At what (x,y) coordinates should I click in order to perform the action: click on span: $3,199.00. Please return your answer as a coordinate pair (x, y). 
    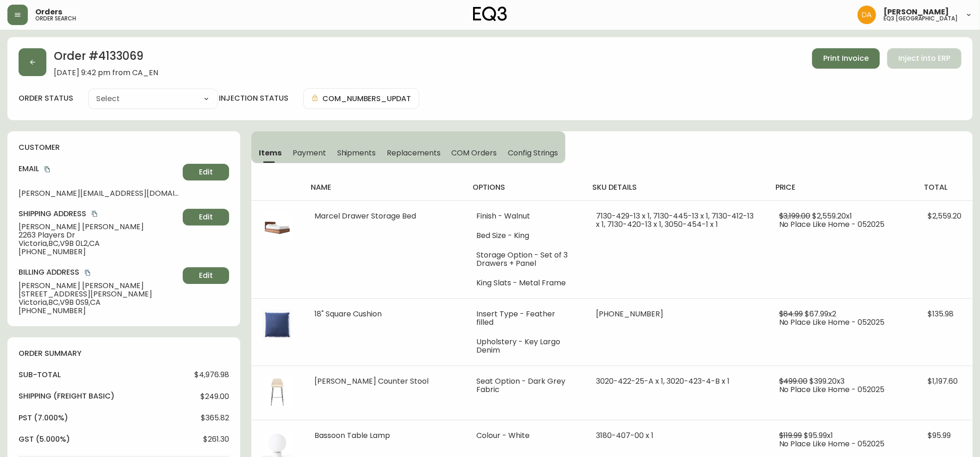
    Looking at the image, I should click on (795, 215).